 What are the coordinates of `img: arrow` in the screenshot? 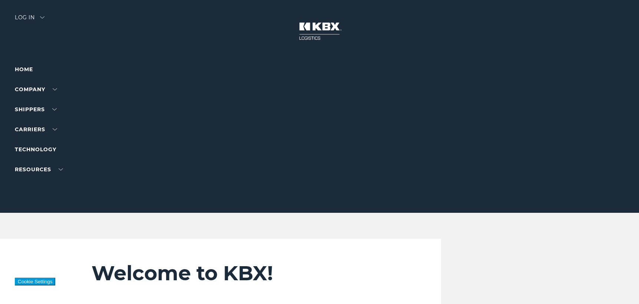 It's located at (42, 17).